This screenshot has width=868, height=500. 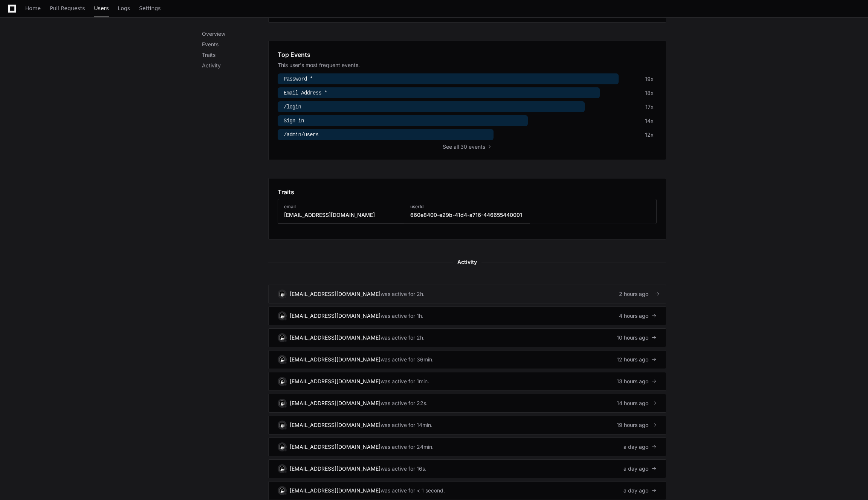 I want to click on div: was active for 22s., so click(x=404, y=403).